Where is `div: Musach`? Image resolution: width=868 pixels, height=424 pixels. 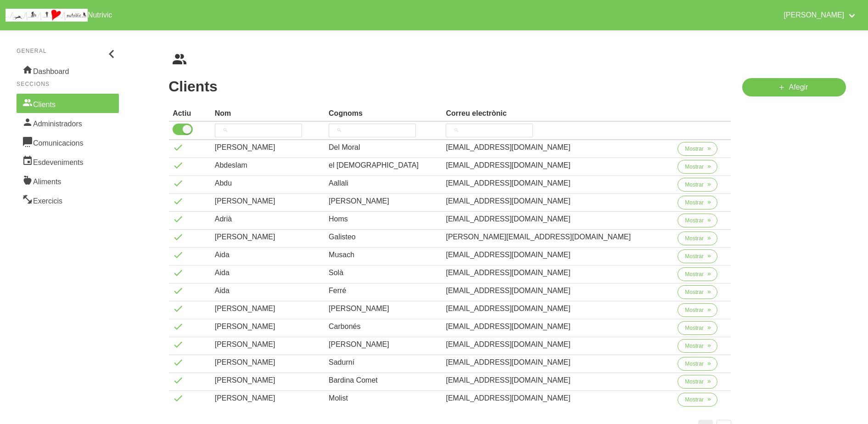 div: Musach is located at coordinates (383, 255).